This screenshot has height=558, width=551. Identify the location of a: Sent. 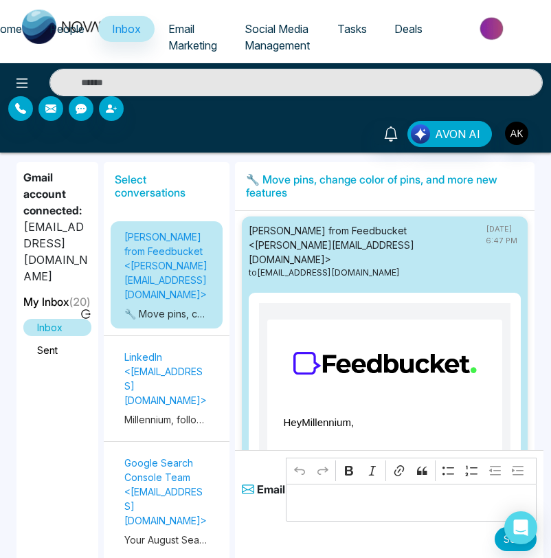
(57, 350).